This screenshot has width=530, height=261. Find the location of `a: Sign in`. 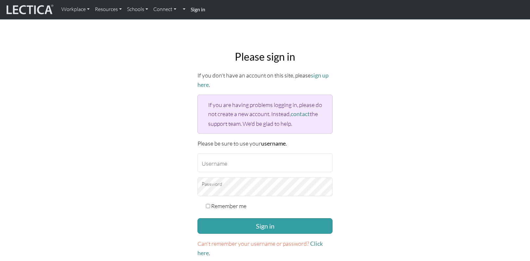

a: Sign in is located at coordinates (198, 9).